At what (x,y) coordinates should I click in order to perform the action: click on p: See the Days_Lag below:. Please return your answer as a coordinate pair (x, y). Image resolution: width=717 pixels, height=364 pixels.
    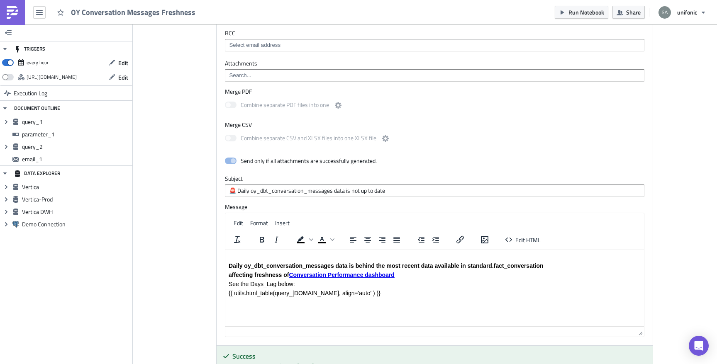
    Looking at the image, I should click on (209, 34).